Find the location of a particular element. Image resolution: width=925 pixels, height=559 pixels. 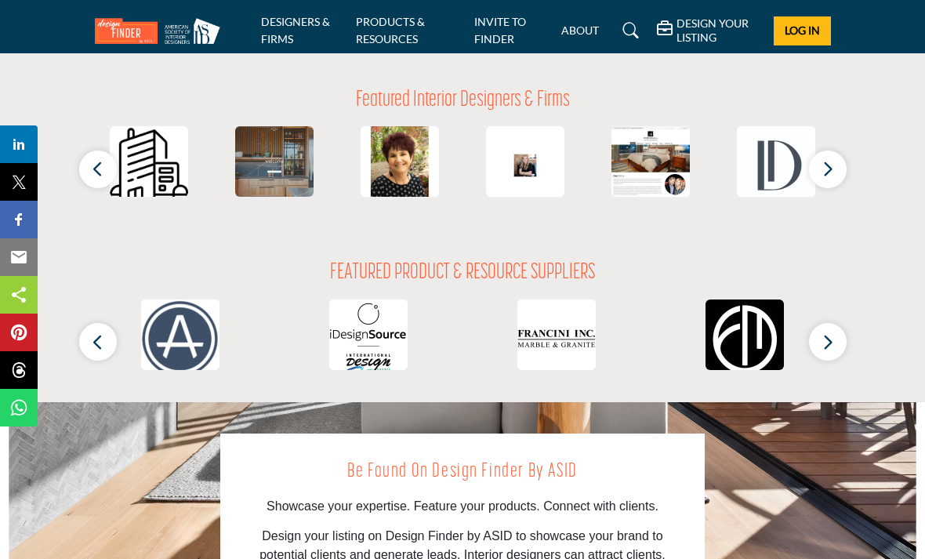

h2: FEATURED PRODUCT & RESOURCE SUPPLIERS is located at coordinates (463, 274).